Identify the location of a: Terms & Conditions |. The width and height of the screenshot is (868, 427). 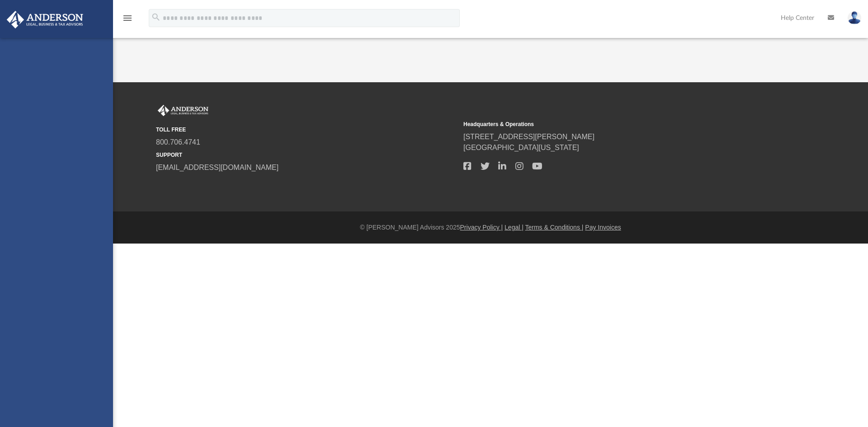
(554, 227).